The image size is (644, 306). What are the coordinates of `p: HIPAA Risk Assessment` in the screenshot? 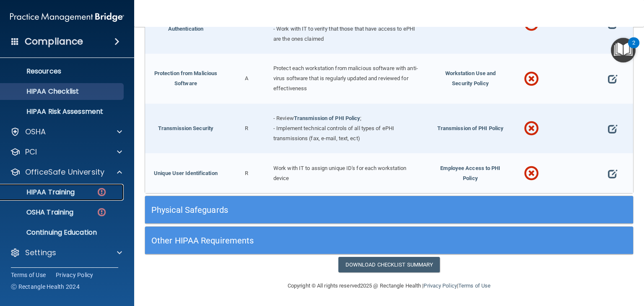 It's located at (62, 112).